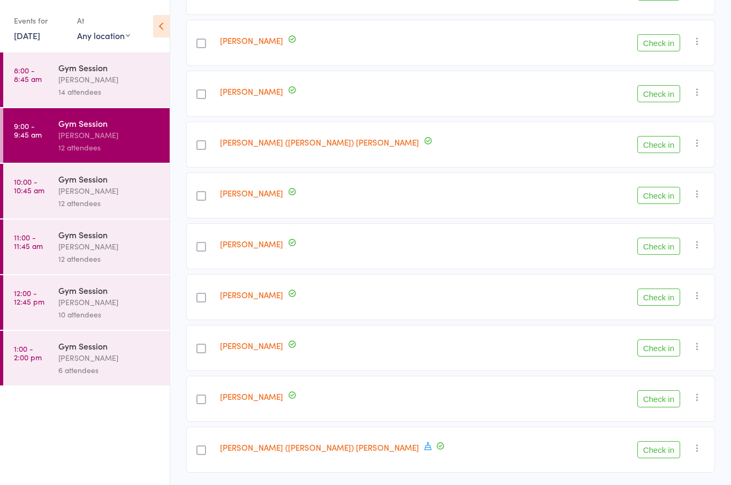 This screenshot has width=731, height=485. Describe the element at coordinates (29, 186) in the screenshot. I see `time: 10:00 - 10:45 am` at that location.